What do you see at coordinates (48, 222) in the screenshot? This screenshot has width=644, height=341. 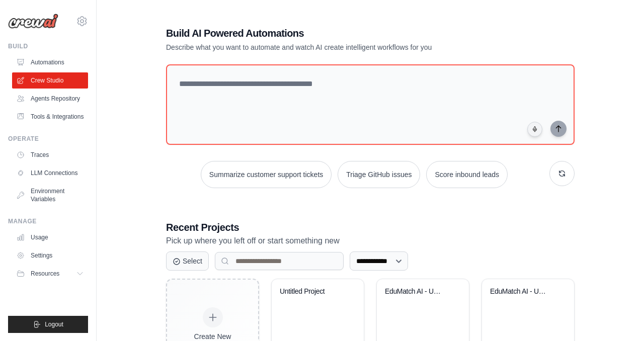 I see `div: Manage` at bounding box center [48, 222].